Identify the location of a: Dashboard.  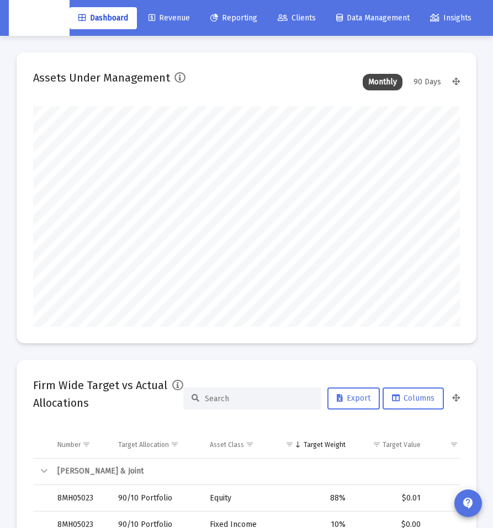
(103, 18).